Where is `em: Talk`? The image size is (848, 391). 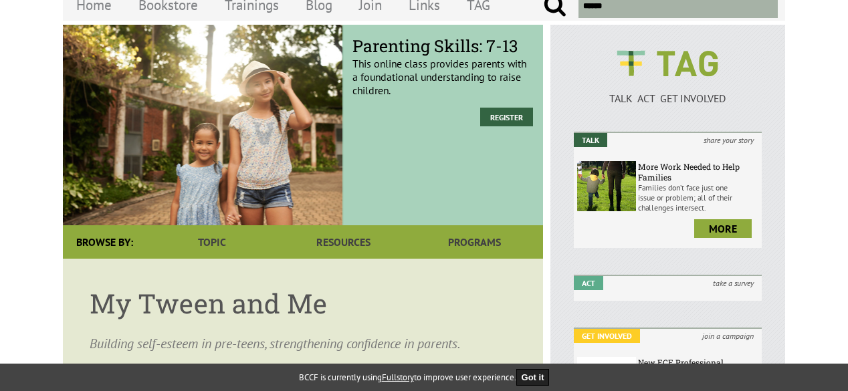 em: Talk is located at coordinates (591, 140).